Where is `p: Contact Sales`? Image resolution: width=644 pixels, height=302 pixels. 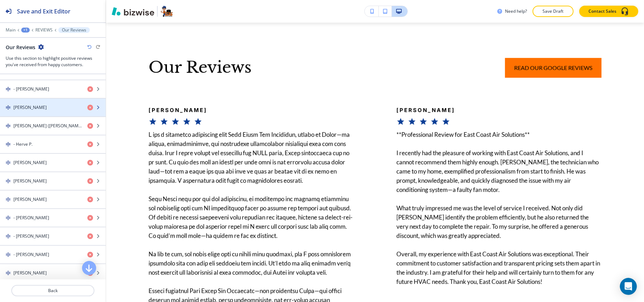
p: Contact Sales is located at coordinates (602, 12).